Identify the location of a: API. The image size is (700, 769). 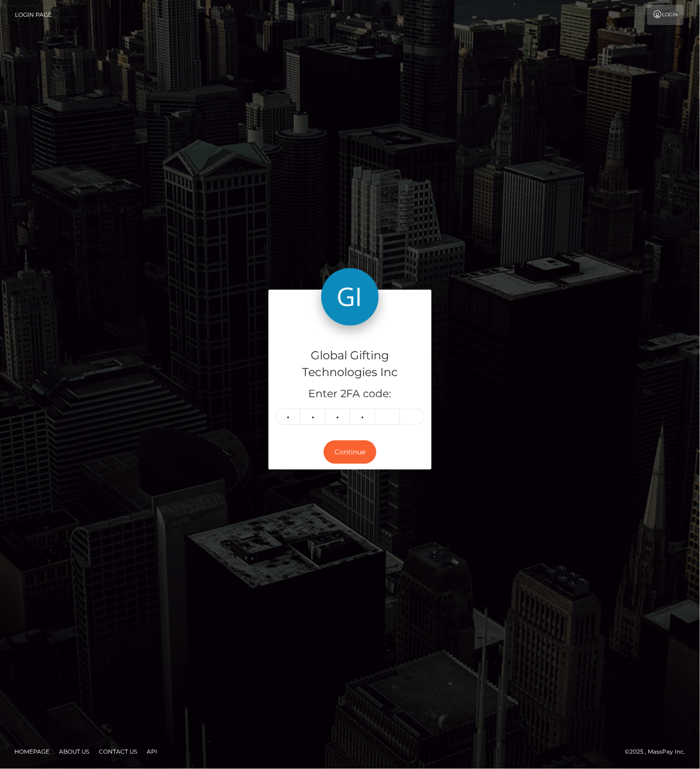
(152, 752).